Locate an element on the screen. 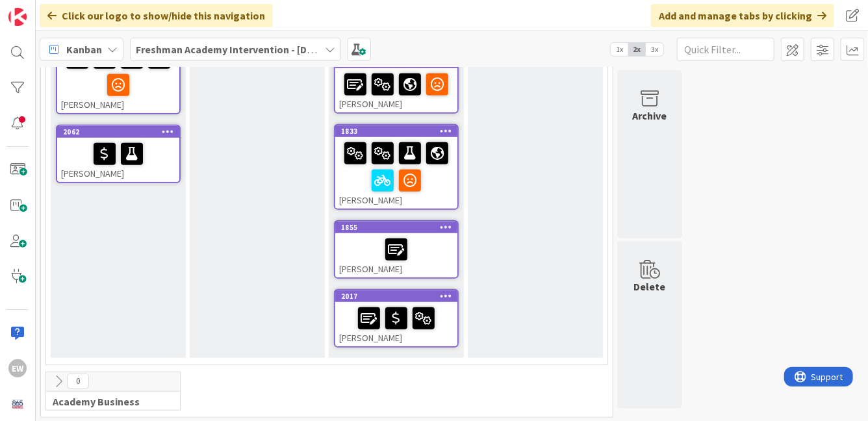 The image size is (868, 421). div: Delete is located at coordinates (649, 286).